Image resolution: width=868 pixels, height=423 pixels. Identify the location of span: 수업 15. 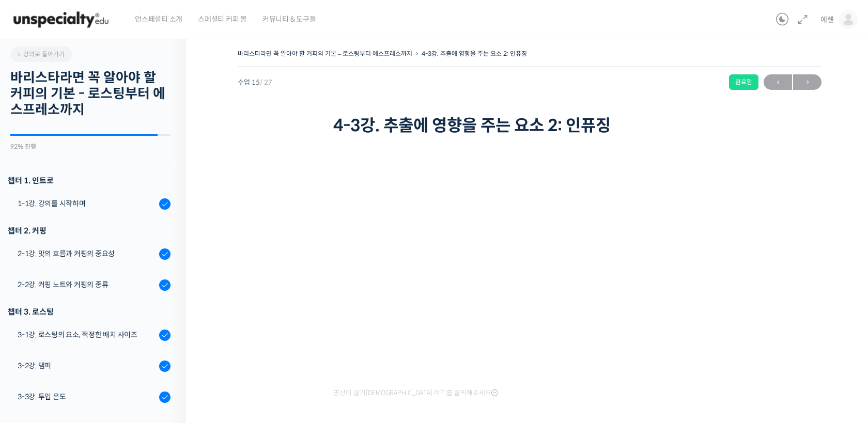
(255, 82).